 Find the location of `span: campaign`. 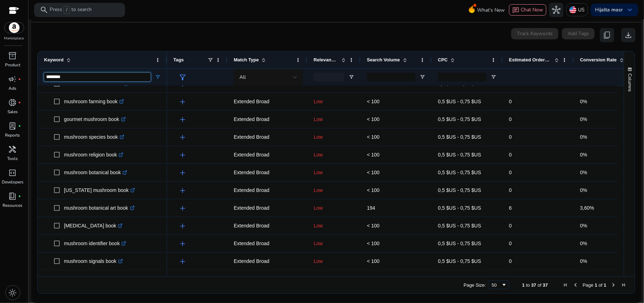

span: campaign is located at coordinates (13, 79).